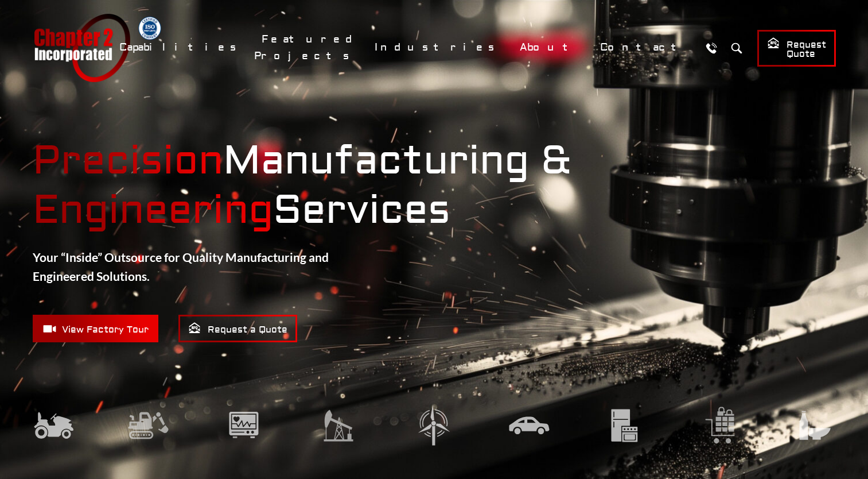 The width and height of the screenshot is (868, 479). What do you see at coordinates (152, 210) in the screenshot?
I see `mark: Engineering` at bounding box center [152, 210].